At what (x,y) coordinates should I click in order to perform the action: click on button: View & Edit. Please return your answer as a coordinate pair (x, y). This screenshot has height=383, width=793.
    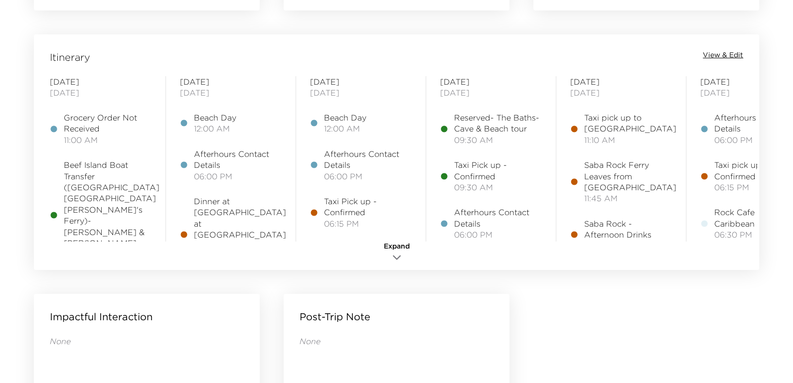
    Looking at the image, I should click on (723, 55).